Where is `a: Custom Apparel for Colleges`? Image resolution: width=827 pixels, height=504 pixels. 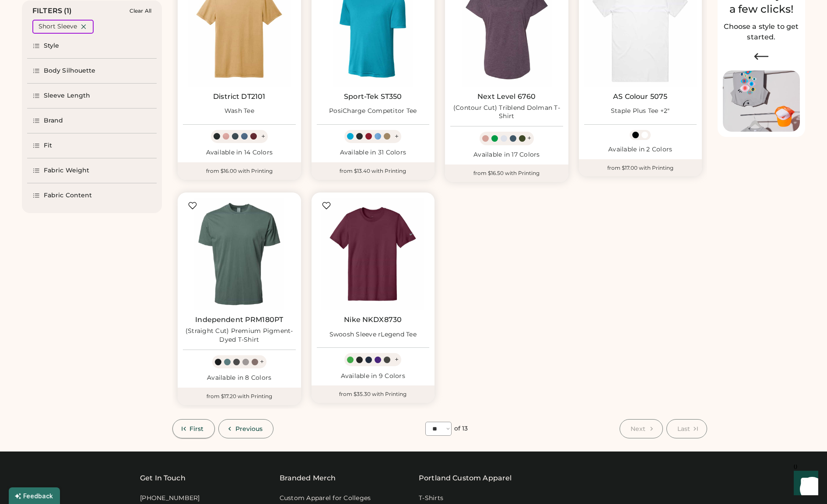
a: Custom Apparel for Colleges is located at coordinates (325, 498).